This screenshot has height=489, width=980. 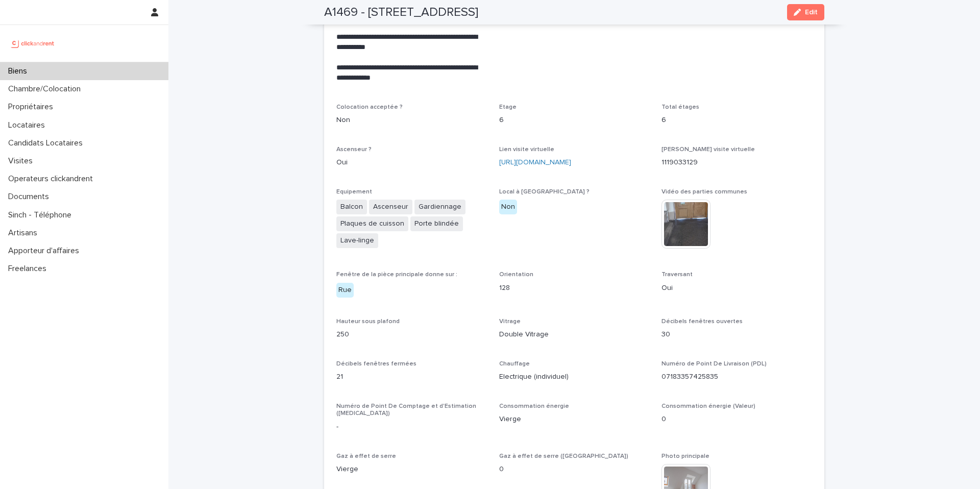 What do you see at coordinates (53, 178) in the screenshot?
I see `p: Operateurs clickandrent` at bounding box center [53, 178].